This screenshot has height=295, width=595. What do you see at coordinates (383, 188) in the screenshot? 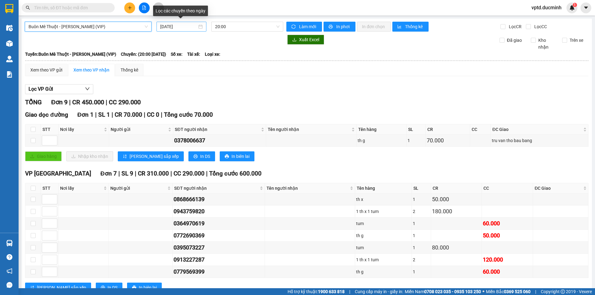
I see `th: Tên hàng` at bounding box center [383, 188].